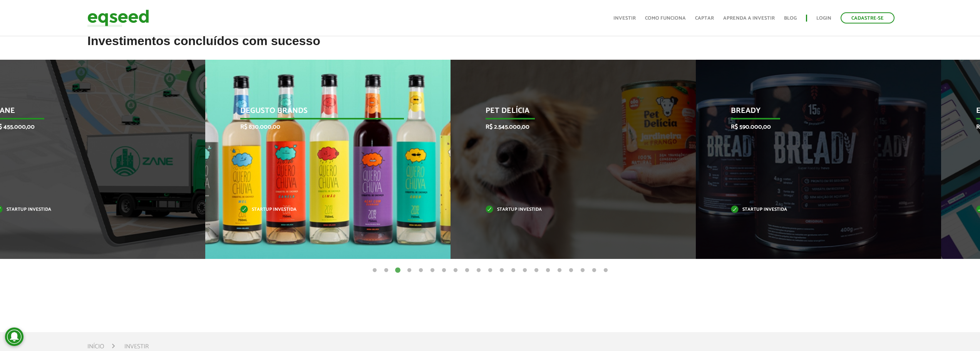 This screenshot has width=980, height=351. I want to click on button: 6 of 21, so click(432, 271).